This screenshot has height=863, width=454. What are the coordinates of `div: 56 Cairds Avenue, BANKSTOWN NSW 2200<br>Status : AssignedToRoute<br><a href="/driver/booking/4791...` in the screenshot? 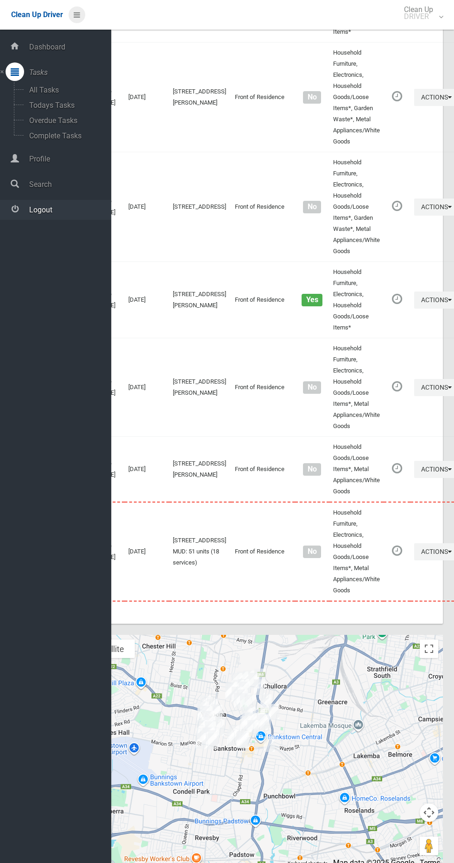 It's located at (247, 716).